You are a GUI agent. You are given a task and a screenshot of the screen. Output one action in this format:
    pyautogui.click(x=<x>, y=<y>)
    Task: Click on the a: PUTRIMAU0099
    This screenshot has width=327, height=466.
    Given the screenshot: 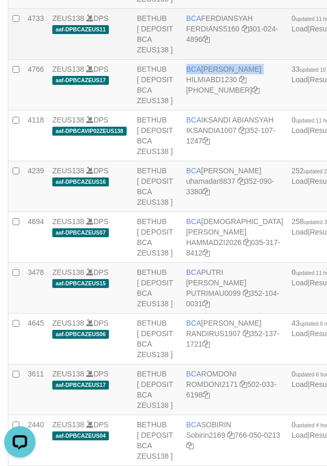 What is the action you would take?
    pyautogui.click(x=214, y=293)
    